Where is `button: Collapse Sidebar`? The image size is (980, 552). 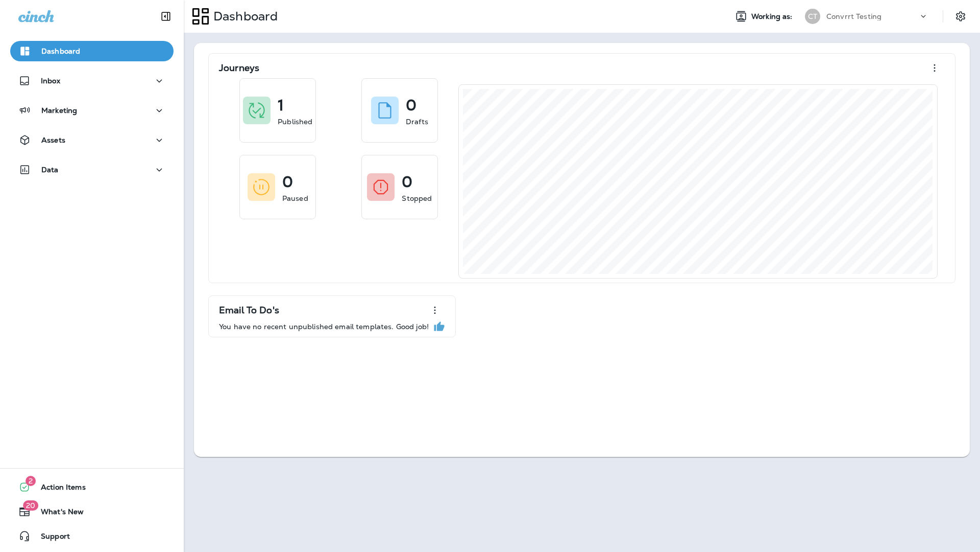
button: Collapse Sidebar is located at coordinates (166, 17).